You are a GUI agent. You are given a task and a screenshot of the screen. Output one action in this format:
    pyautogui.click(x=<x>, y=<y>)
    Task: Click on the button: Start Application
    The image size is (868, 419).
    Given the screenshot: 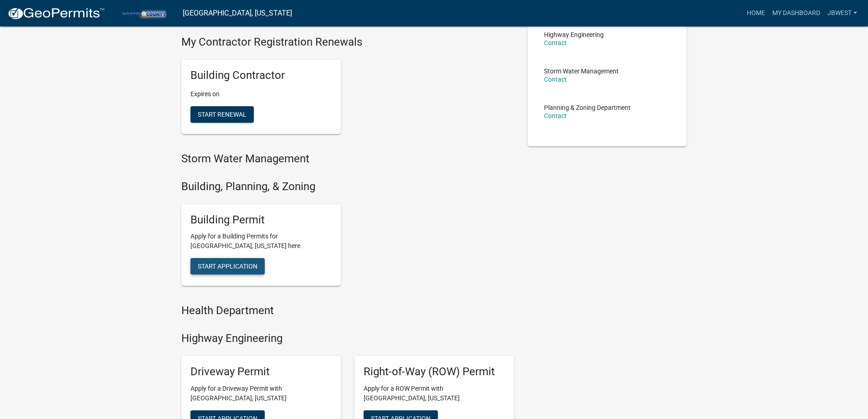 What is the action you would take?
    pyautogui.click(x=227, y=266)
    